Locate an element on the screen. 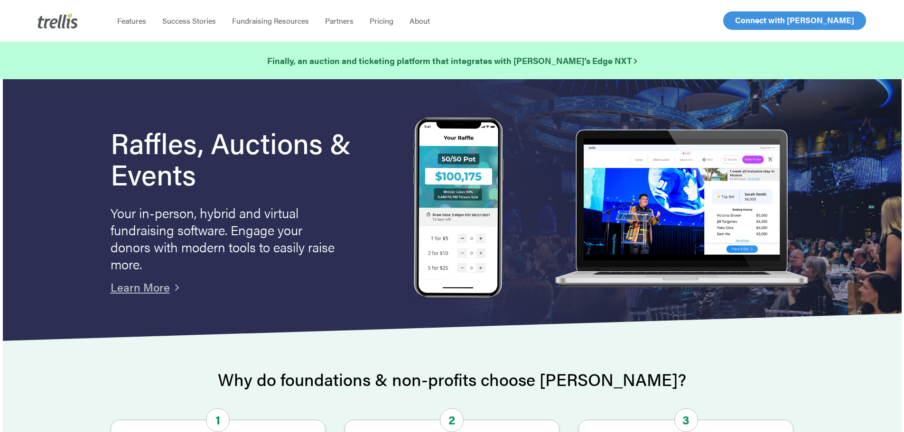 The height and width of the screenshot is (432, 904). a: Partners is located at coordinates (339, 21).